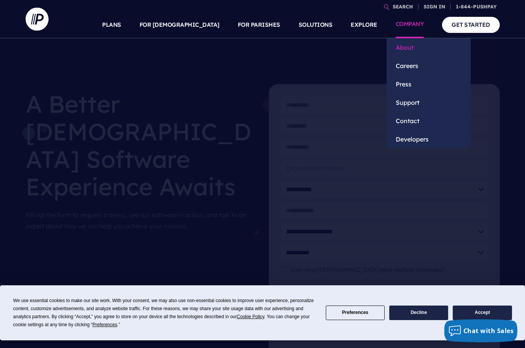  I want to click on span: Chat with Sales, so click(489, 331).